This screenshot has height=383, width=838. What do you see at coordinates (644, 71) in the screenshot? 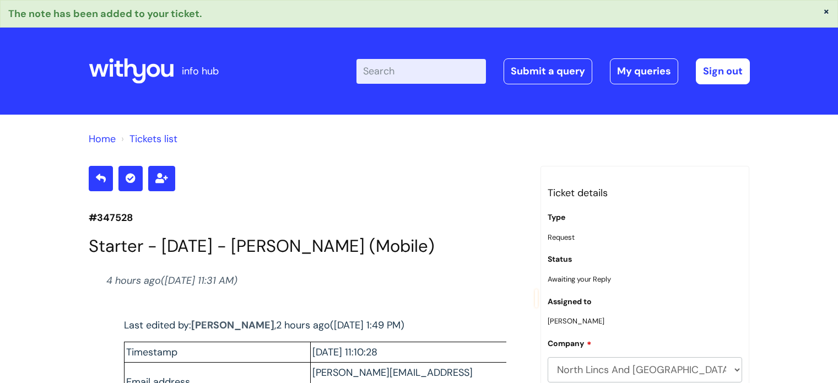
I see `a: My queries` at bounding box center [644, 71].